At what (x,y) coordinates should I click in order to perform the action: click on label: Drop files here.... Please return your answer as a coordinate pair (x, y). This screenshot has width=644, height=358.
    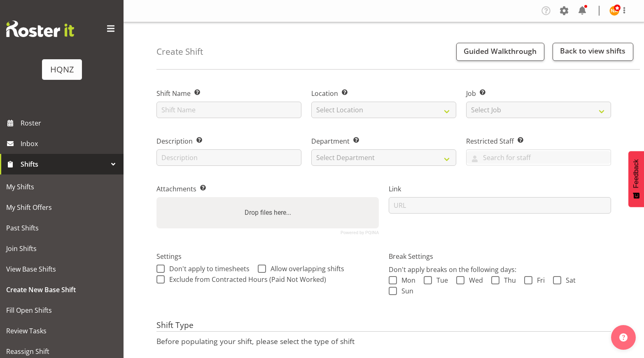
    Looking at the image, I should click on (267, 213).